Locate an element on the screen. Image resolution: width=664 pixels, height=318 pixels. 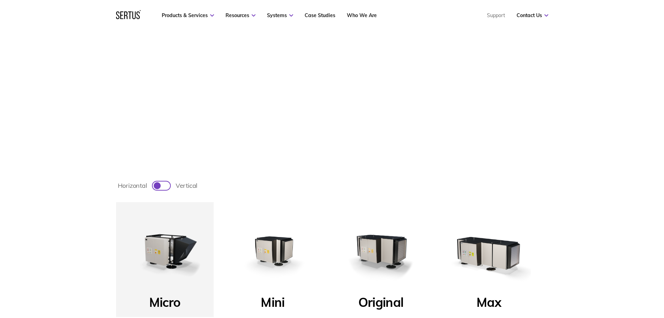
img: Micro is located at coordinates (165, 251).